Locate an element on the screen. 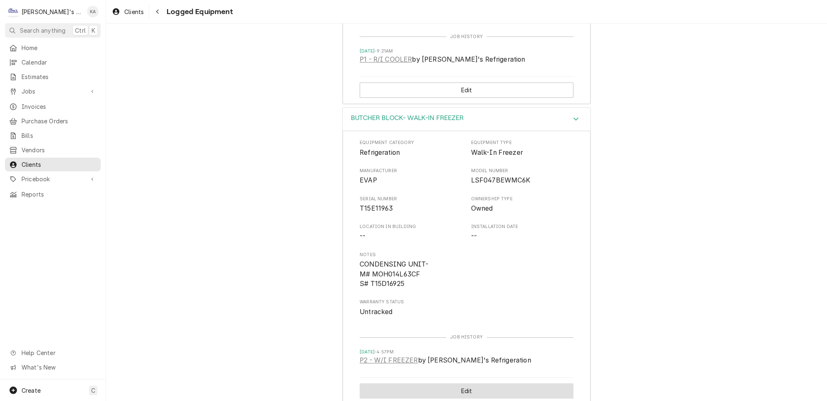  a: Home is located at coordinates (53, 48).